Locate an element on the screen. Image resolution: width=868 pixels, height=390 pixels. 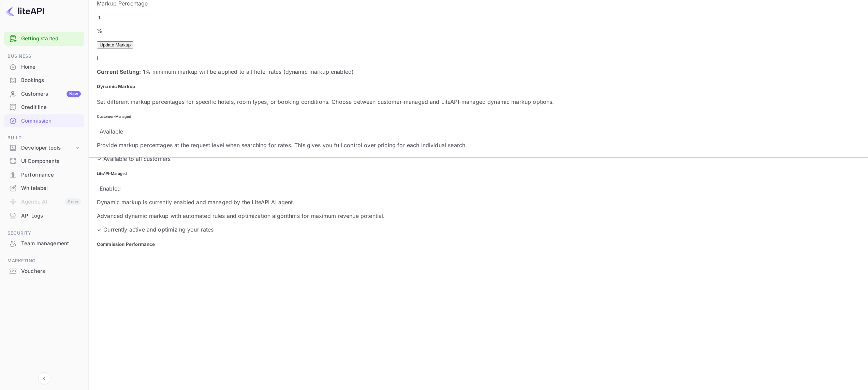
span: Security is located at coordinates (44, 234).